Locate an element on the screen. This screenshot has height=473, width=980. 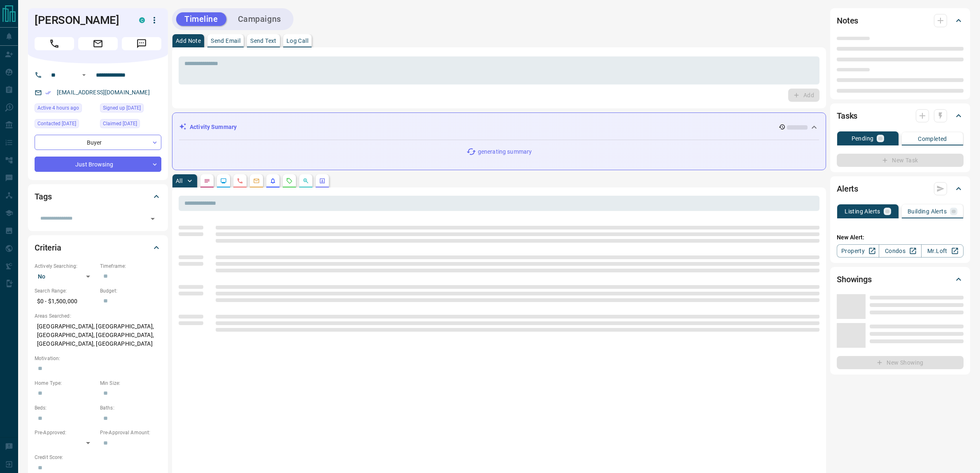
p: Search Range: is located at coordinates (65, 291).